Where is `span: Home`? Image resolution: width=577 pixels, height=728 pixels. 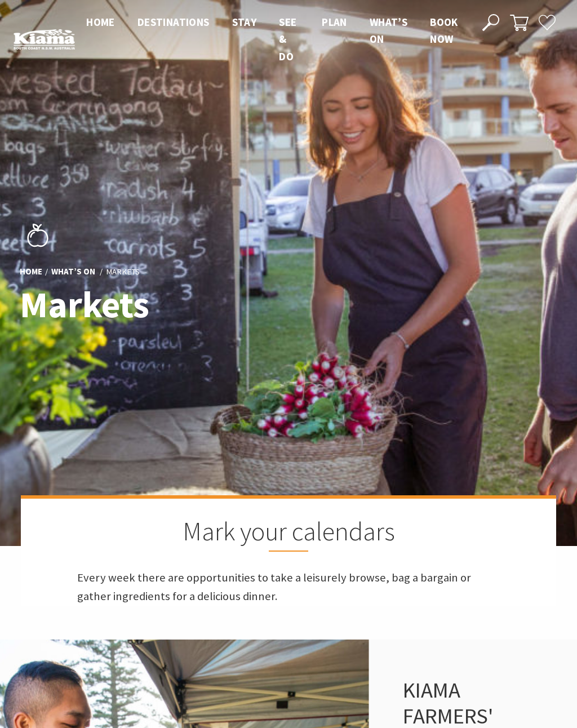
span: Home is located at coordinates (100, 22).